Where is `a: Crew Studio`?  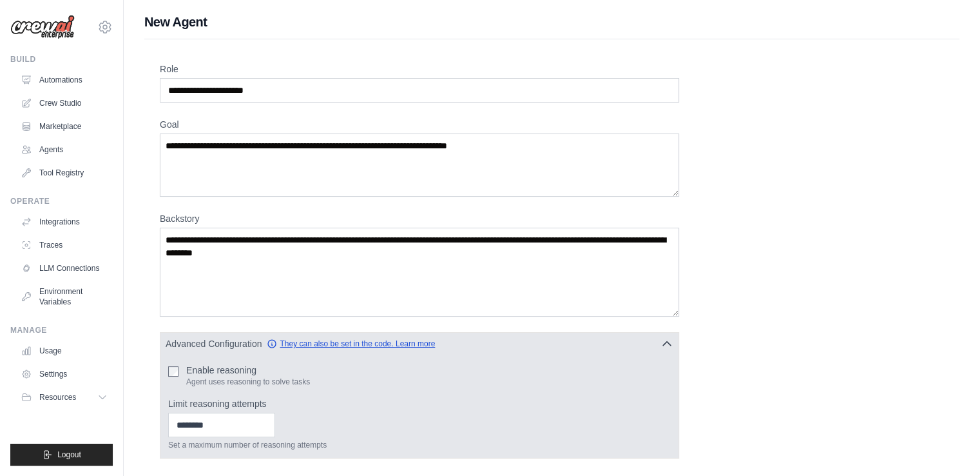 a: Crew Studio is located at coordinates (64, 103).